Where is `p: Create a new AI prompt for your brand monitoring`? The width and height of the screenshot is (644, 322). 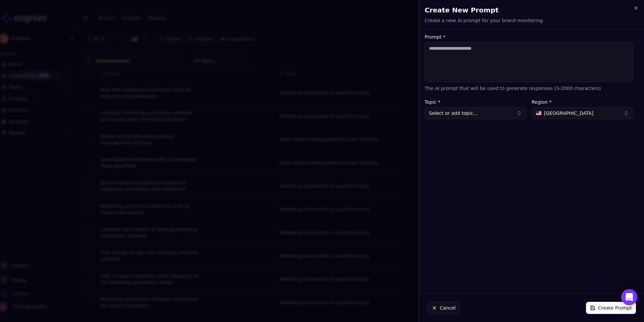
p: Create a new AI prompt for your brand monitoring is located at coordinates (484, 20).